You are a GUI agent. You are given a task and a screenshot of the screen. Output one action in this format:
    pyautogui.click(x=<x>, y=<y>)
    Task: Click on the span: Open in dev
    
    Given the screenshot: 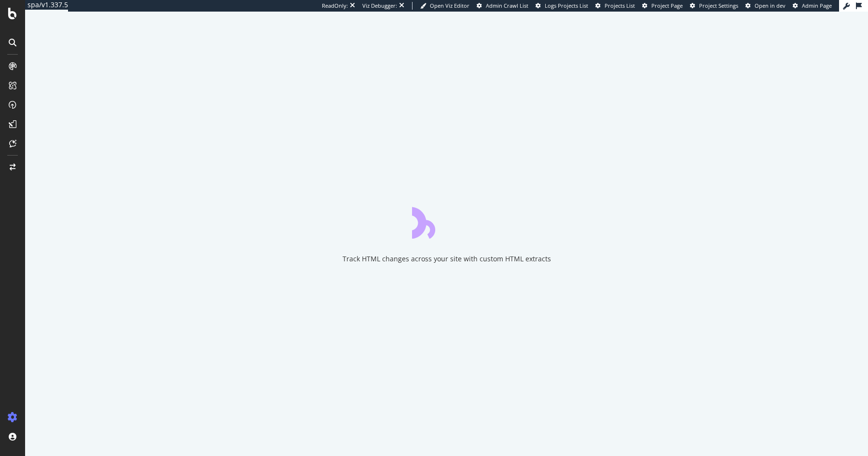 What is the action you would take?
    pyautogui.click(x=770, y=5)
    